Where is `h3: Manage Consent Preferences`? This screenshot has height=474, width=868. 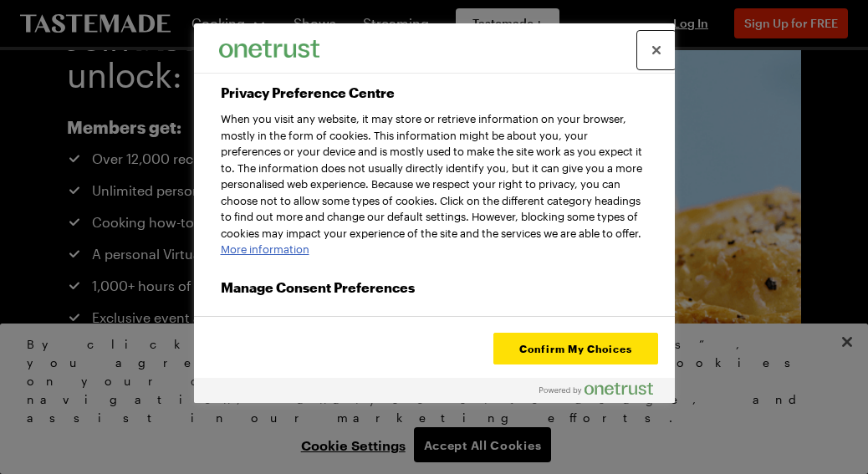
h3: Manage Consent Preferences is located at coordinates (434, 291).